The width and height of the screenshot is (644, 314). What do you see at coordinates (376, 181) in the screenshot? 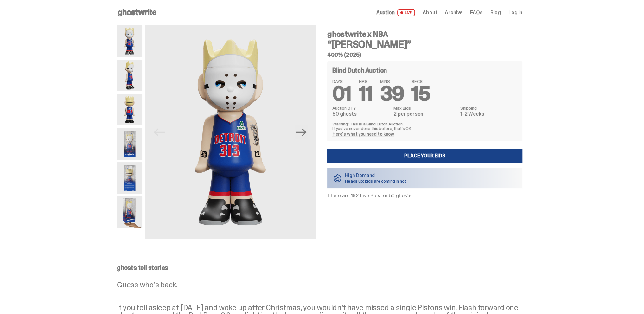
I see `p: Heads up: bids are coming in hot` at bounding box center [376, 181].